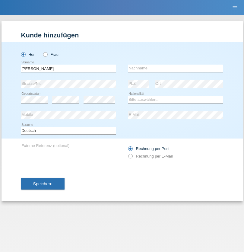 The height and width of the screenshot is (252, 244). Describe the element at coordinates (122, 35) in the screenshot. I see `h1: Kunde hinzufügen` at that location.